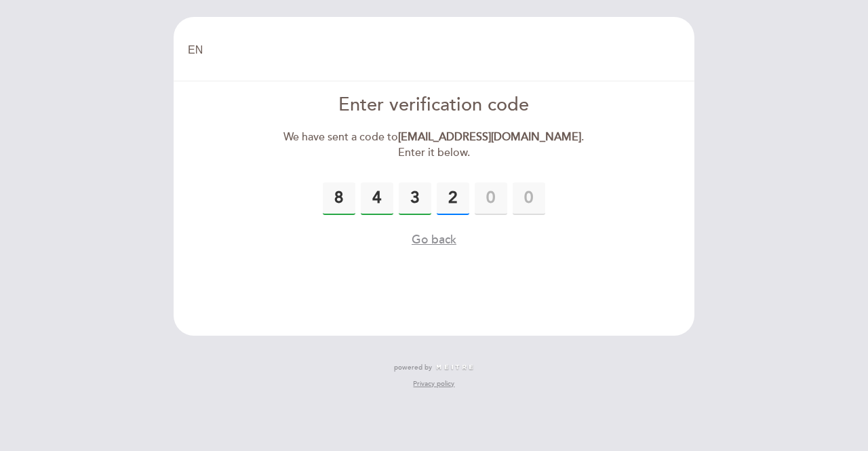 The width and height of the screenshot is (868, 451). Describe the element at coordinates (434, 240) in the screenshot. I see `button: Go back` at that location.